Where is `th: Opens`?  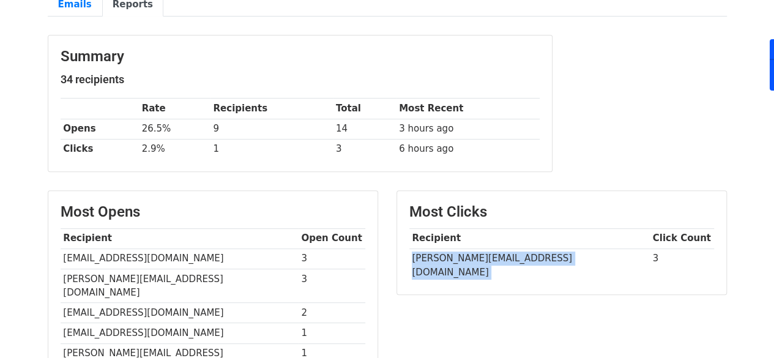
th: Opens is located at coordinates (100, 129).